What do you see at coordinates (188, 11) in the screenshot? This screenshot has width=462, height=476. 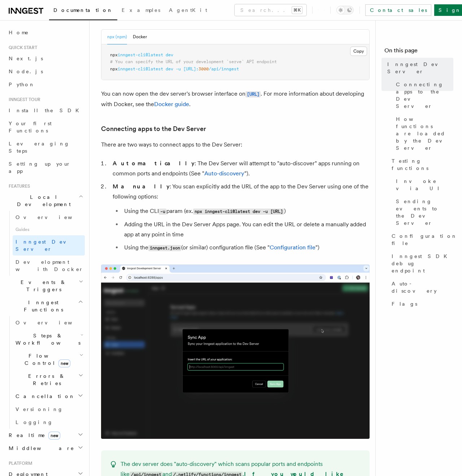 I see `a: AgentKit` at bounding box center [188, 11].